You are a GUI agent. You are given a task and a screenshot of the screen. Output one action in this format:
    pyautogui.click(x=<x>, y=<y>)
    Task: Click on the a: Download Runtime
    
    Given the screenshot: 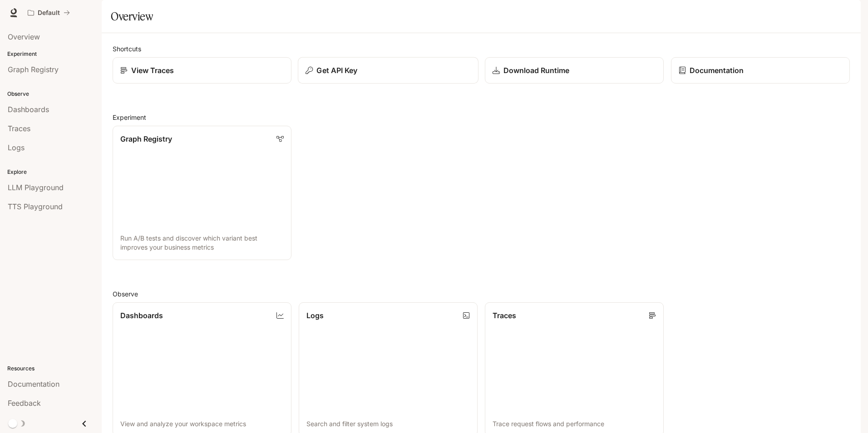 What is the action you would take?
    pyautogui.click(x=575, y=70)
    